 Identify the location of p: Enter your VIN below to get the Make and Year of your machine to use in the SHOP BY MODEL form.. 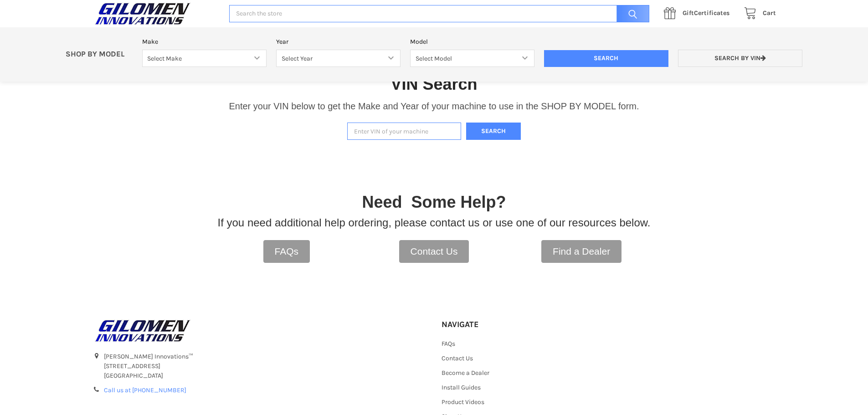
(434, 106).